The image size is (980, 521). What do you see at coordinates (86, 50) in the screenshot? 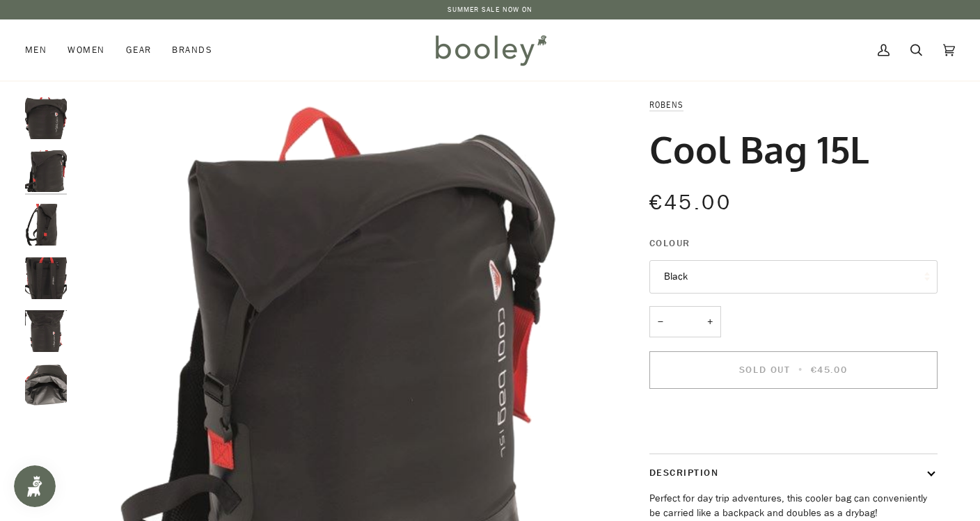
I see `span: Women` at bounding box center [86, 50].